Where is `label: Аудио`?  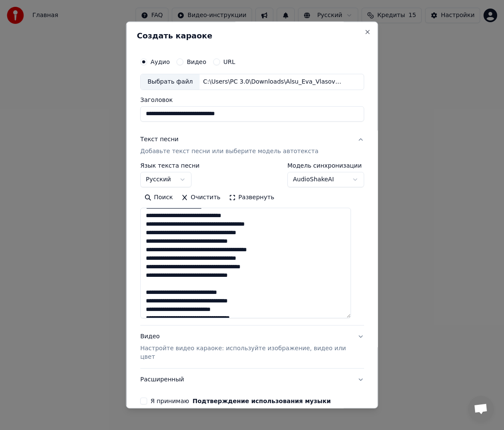 label: Аудио is located at coordinates (160, 62).